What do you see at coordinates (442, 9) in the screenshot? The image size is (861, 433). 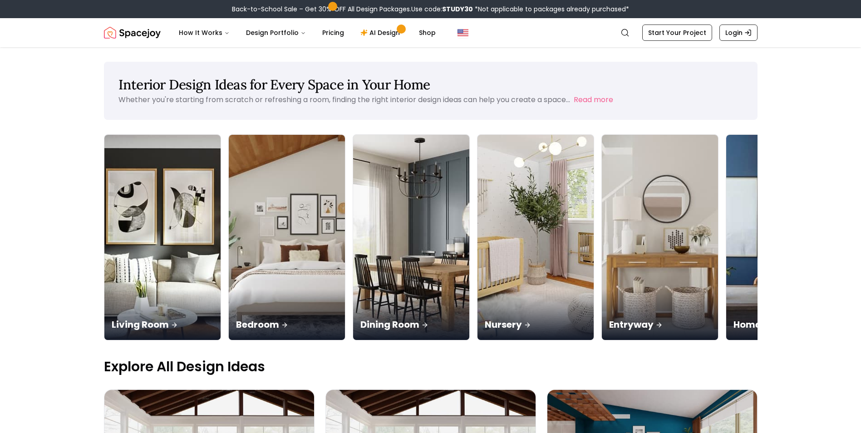 I see `span: Use code:` at bounding box center [442, 9].